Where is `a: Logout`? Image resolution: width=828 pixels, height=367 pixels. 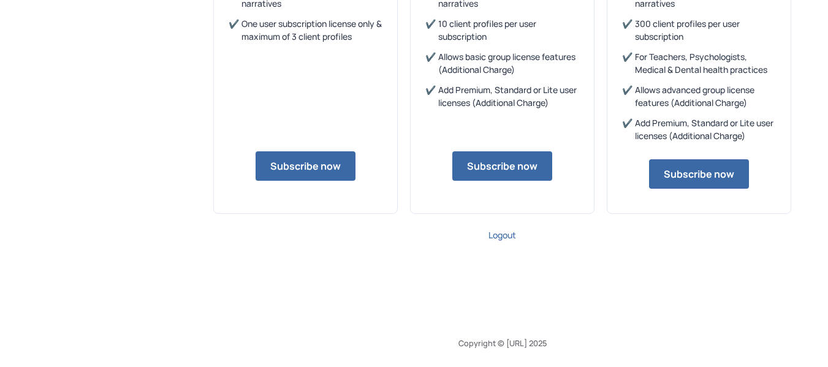
a: Logout is located at coordinates (502, 235).